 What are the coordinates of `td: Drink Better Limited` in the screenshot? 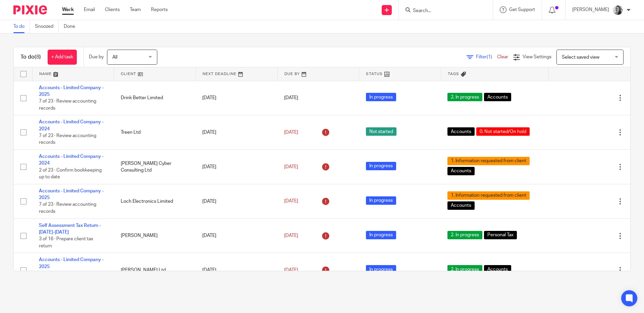 It's located at (155, 98).